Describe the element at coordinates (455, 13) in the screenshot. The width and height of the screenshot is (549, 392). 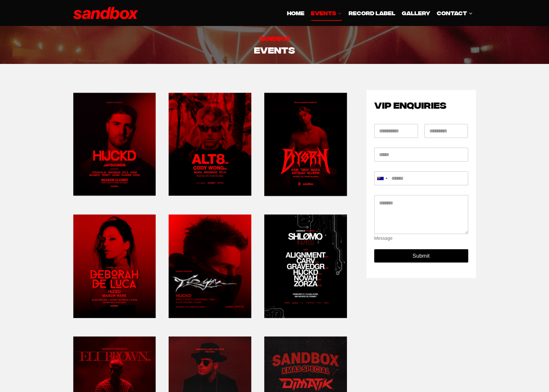
I see `span: CONTACT` at that location.